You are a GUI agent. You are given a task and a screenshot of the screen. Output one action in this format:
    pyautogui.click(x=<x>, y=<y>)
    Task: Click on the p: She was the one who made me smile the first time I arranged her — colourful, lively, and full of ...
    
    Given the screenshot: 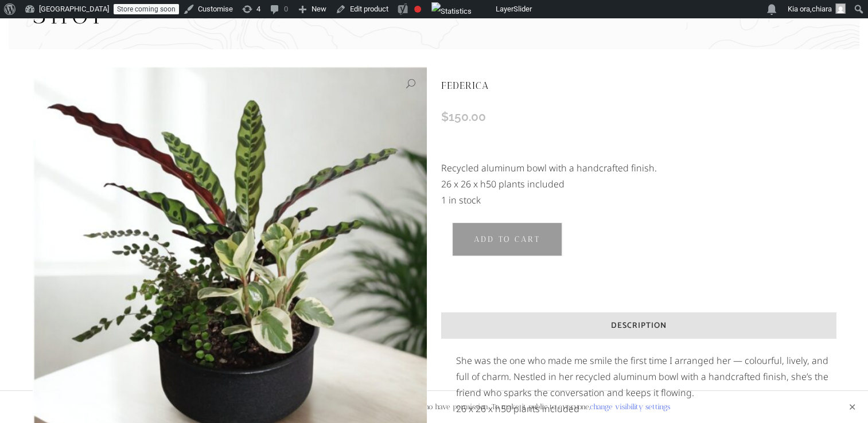 What is the action you would take?
    pyautogui.click(x=645, y=377)
    